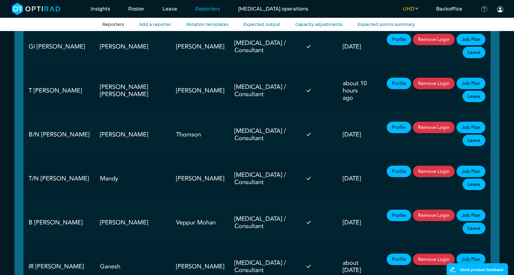 The width and height of the screenshot is (514, 275). I want to click on a: Add a reporter, so click(155, 24).